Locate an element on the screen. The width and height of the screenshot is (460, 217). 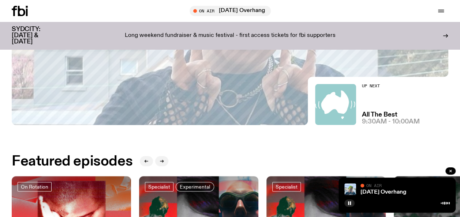
a: All The Best is located at coordinates (379, 115).